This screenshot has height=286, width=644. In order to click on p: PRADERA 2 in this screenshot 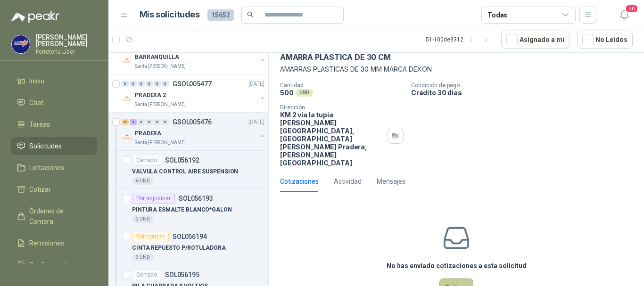, I will do `click(150, 95)`.